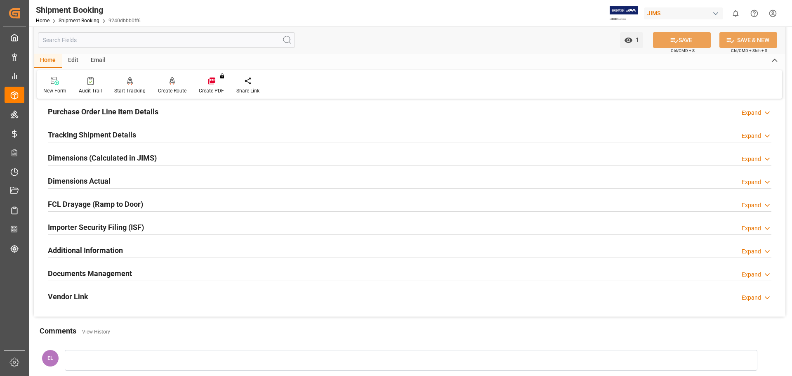 Image resolution: width=792 pixels, height=376 pixels. I want to click on img: Exertis%20JAM%20-%20Email%20Logo.jpg_1722504956.jpg, so click(624, 13).